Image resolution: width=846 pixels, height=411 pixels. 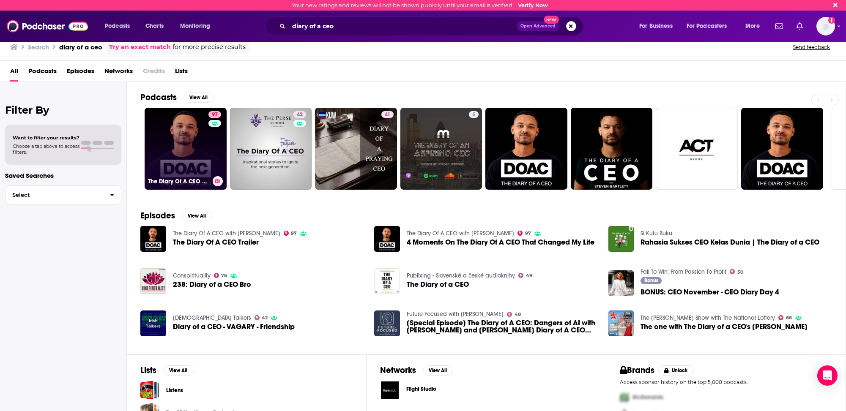 What do you see at coordinates (402, 26) in the screenshot?
I see `input: Search podcasts, credits, & more...` at bounding box center [402, 26].